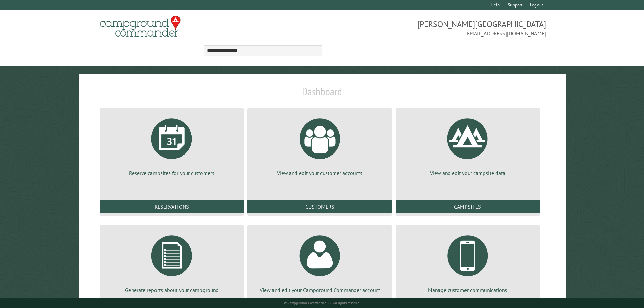 Image resolution: width=644 pixels, height=308 pixels. I want to click on a: View and edit your customer accounts, so click(319, 145).